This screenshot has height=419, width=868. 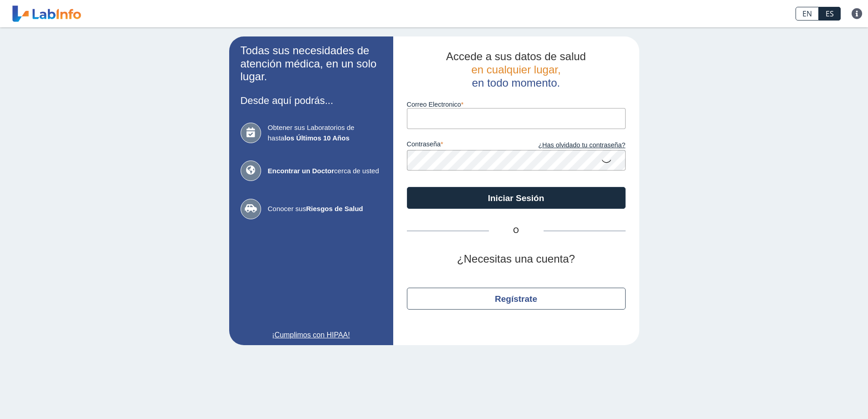 I want to click on h3: Desde aquí podrás..., so click(x=311, y=101).